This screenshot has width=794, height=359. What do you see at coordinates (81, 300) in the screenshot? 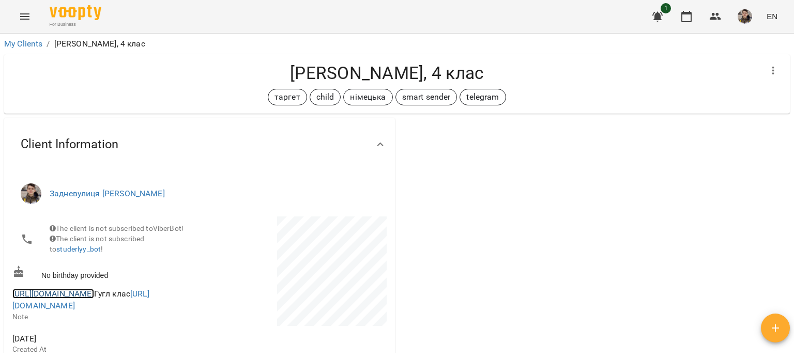
I see `span: Гугл клас` at bounding box center [81, 300].